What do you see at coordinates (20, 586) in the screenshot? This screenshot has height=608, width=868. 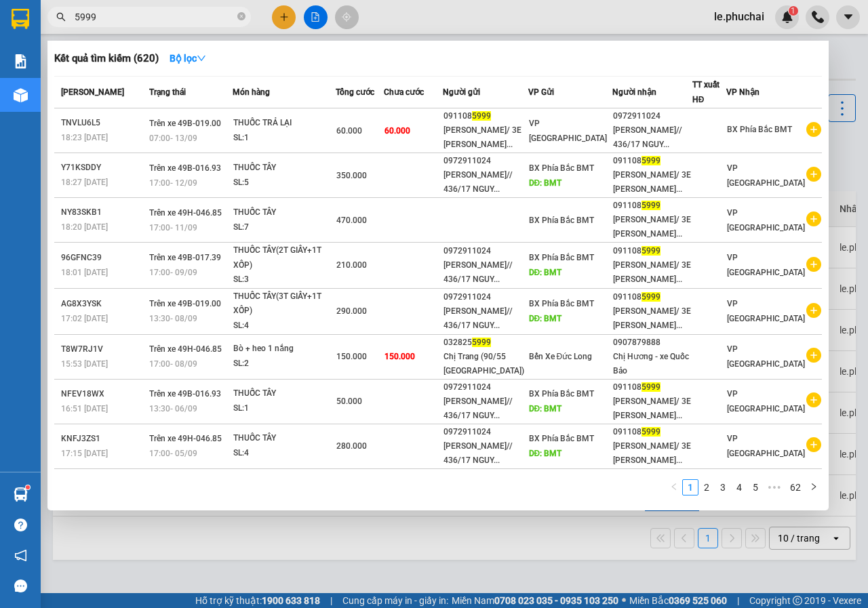 I see `span: message` at bounding box center [20, 586].